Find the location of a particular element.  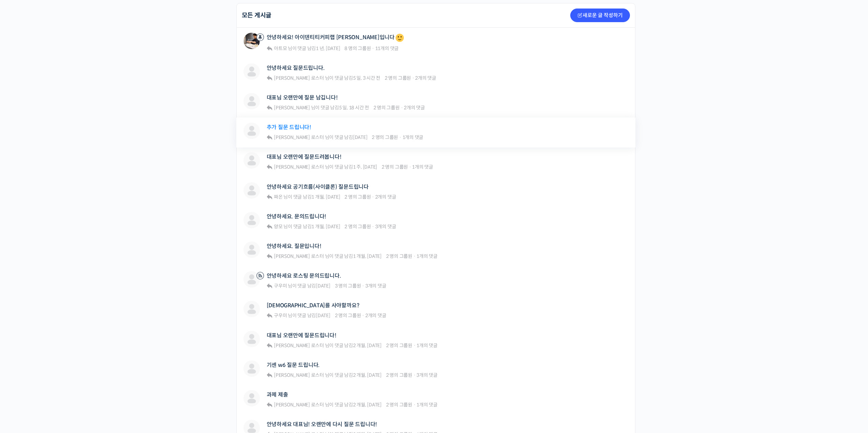

a: 안녕하세요 질문드립니다. is located at coordinates (296, 68).